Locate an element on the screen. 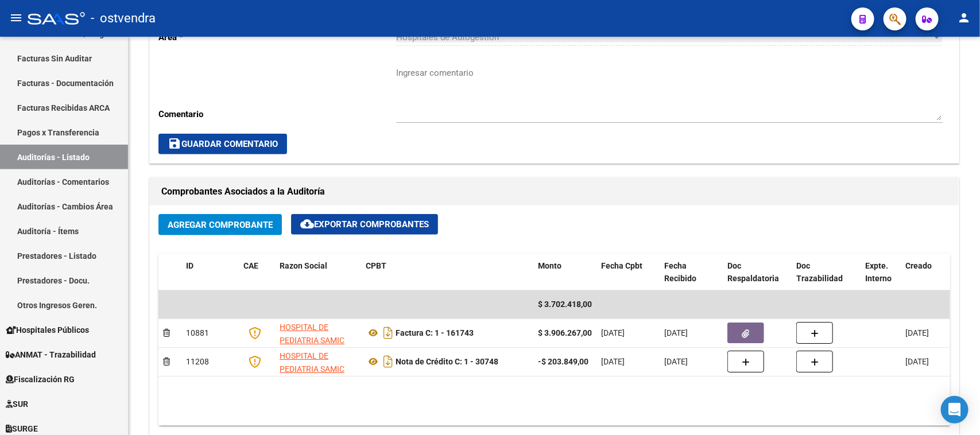 The image size is (980, 435). span: - ostvendra is located at coordinates (123, 18).